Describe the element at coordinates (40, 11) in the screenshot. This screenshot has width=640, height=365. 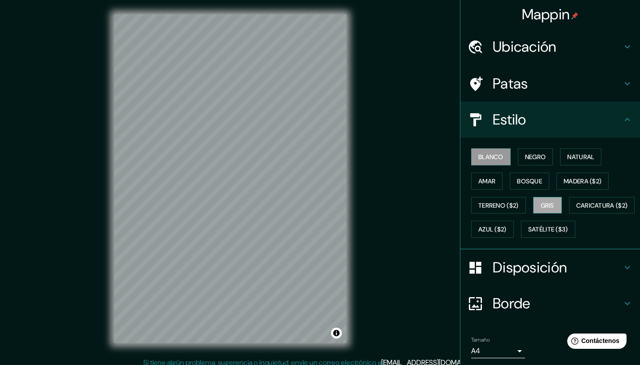
I see `font: Contáctenos` at that location.